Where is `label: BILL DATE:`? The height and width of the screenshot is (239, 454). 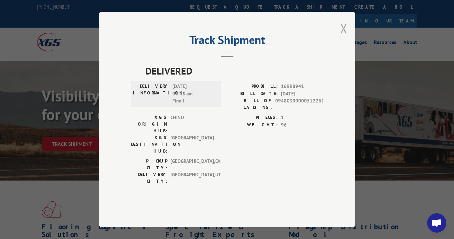
label: BILL DATE: is located at coordinates (253, 94).